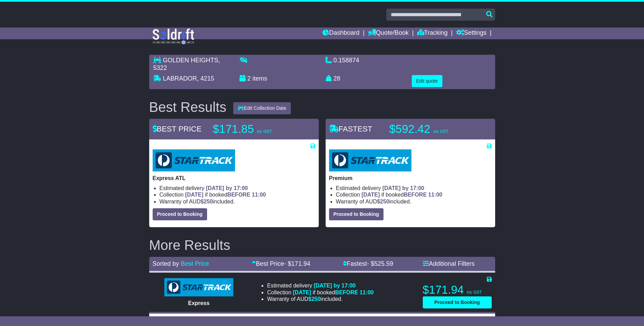 The width and height of the screenshot is (644, 326). What do you see at coordinates (410, 178) in the screenshot?
I see `p: Premium` at bounding box center [410, 178].